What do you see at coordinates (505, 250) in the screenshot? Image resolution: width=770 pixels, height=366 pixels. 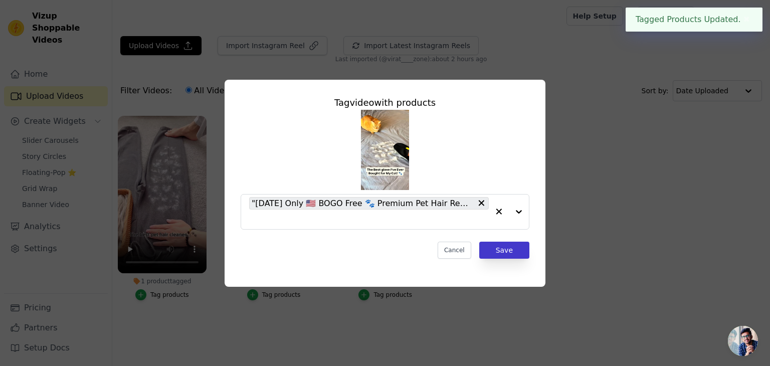 I see `button: Save` at bounding box center [505, 250].